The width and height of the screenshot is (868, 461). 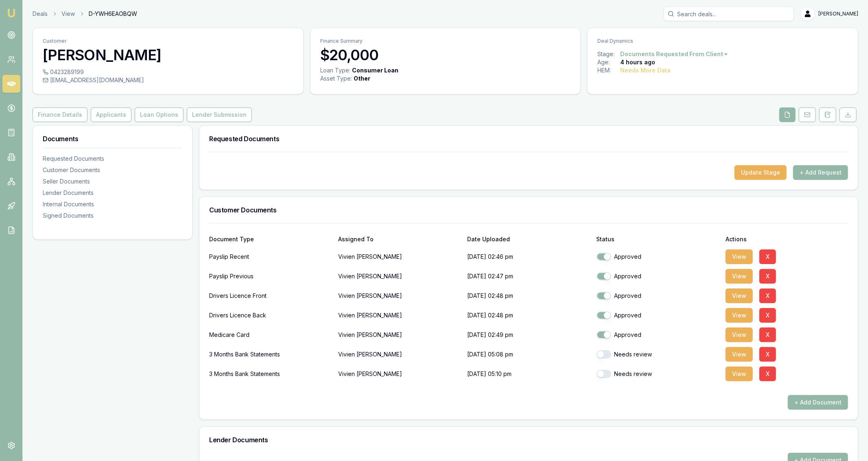 What do you see at coordinates (111, 115) in the screenshot?
I see `a: Applicants` at bounding box center [111, 115].